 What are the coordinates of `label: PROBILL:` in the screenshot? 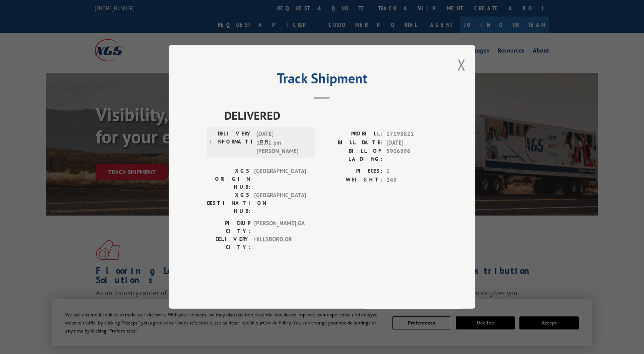 It's located at (352, 134).